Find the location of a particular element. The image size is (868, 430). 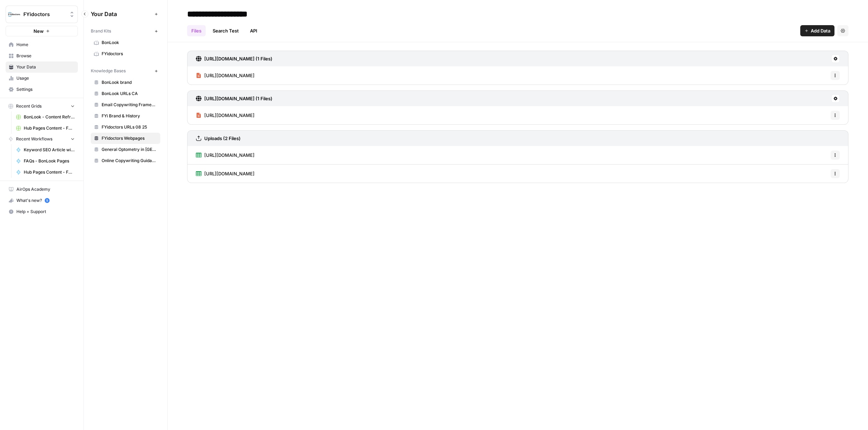

span: Email Copywriting Framework is located at coordinates (129, 105).